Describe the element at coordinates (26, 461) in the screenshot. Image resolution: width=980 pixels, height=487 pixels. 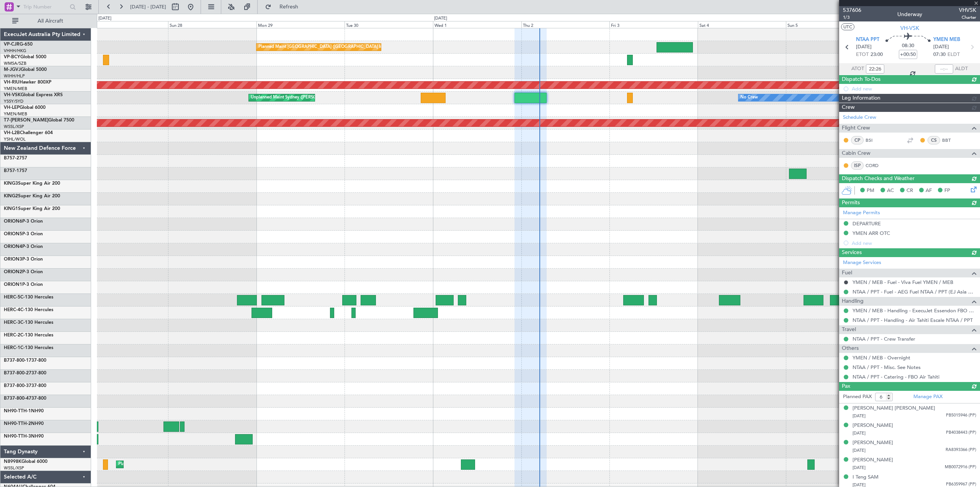
I see `a: N8998KGlobal 6000` at that location.